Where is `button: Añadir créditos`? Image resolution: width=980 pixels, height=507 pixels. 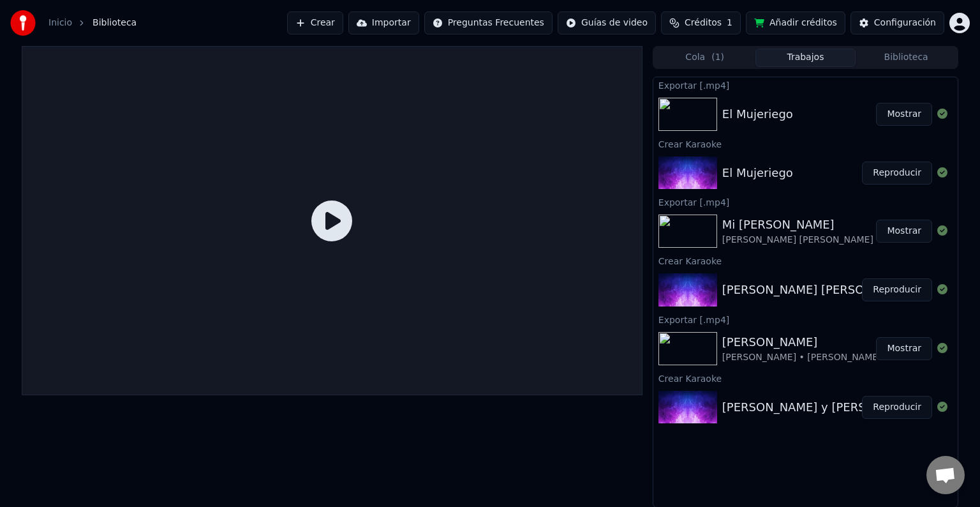
button: Añadir créditos is located at coordinates (795, 23).